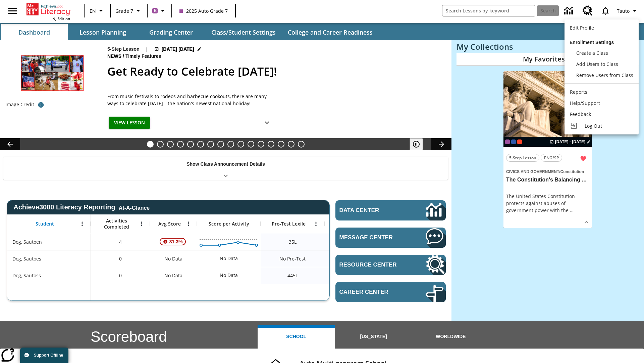 The height and width of the screenshot is (363, 644). I want to click on span: Reports, so click(579, 92).